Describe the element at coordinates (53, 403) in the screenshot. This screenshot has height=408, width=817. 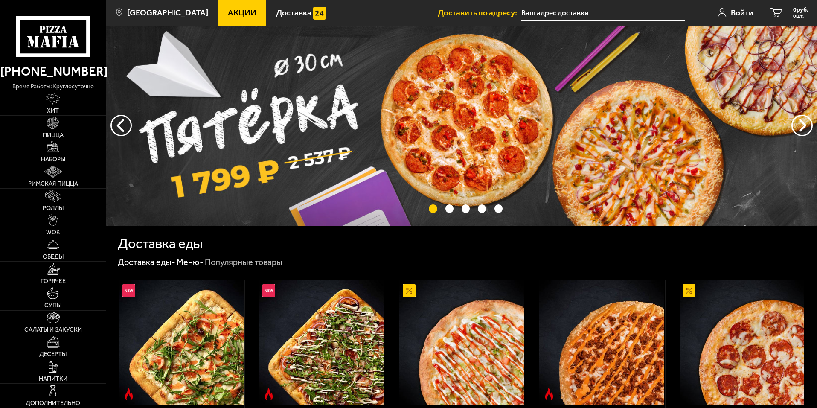
I see `span: Дополнительно` at that location.